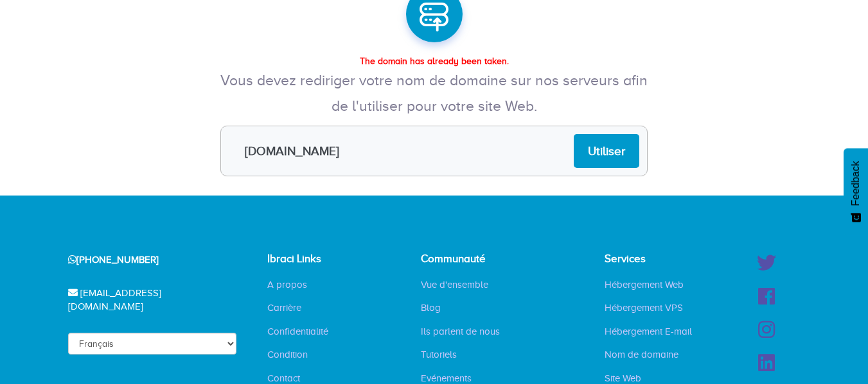 Image resolution: width=868 pixels, height=384 pixels. Describe the element at coordinates (433, 151) in the screenshot. I see `input: Nom de domaine` at that location.